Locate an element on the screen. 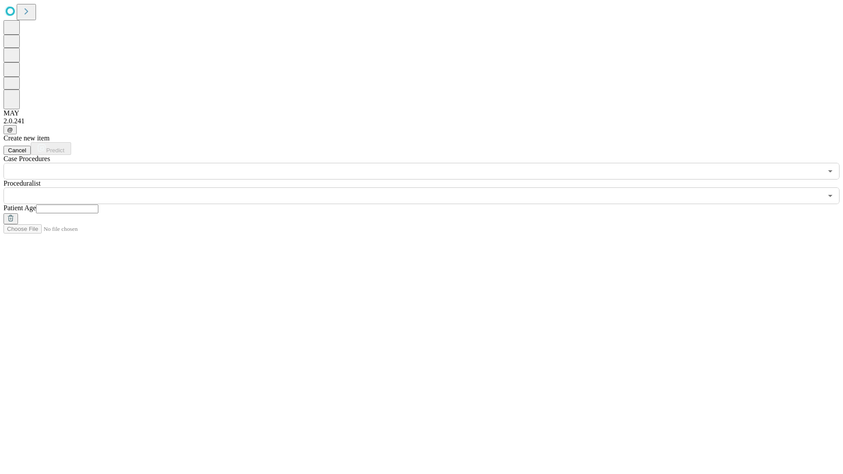 This screenshot has width=843, height=474. span: Create new item is located at coordinates (26, 138).